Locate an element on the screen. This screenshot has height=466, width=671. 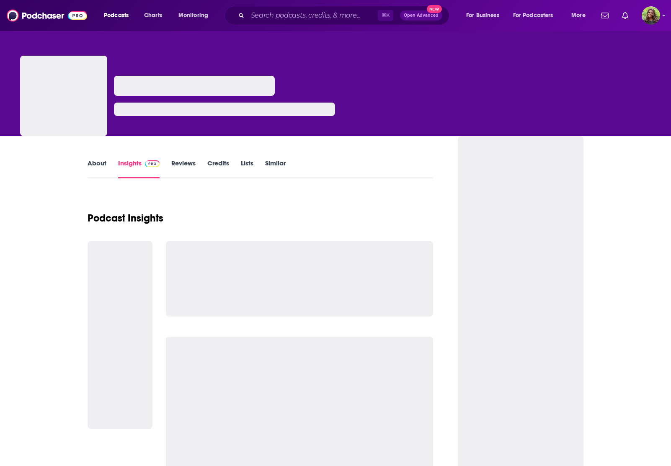
input: Search podcasts, credits, & more... is located at coordinates (312, 15).